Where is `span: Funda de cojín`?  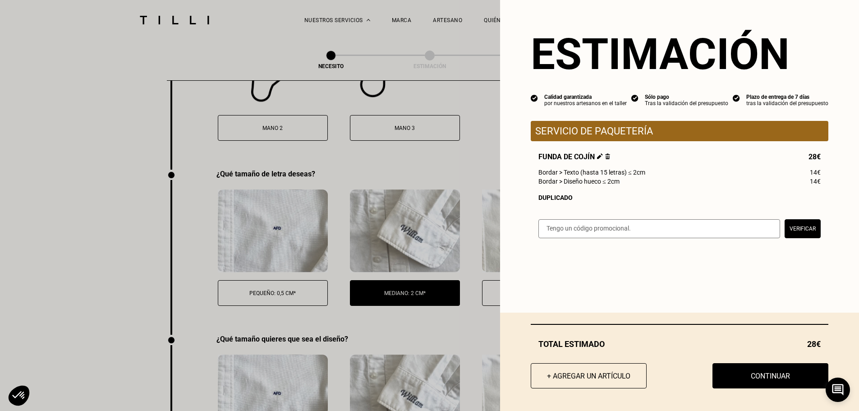
span: Funda de cojín is located at coordinates (574, 157).